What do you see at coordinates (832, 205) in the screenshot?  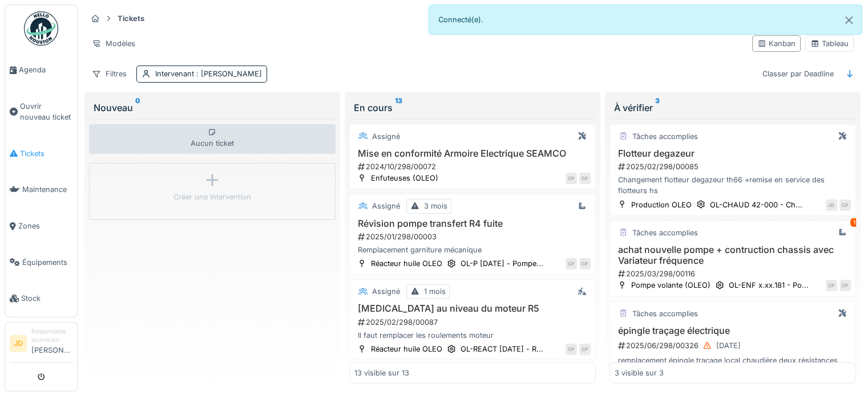 I see `div: JD` at bounding box center [832, 205].